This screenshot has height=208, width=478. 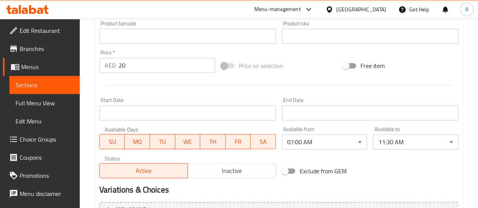 What do you see at coordinates (238, 142) in the screenshot?
I see `span: FR` at bounding box center [238, 142].